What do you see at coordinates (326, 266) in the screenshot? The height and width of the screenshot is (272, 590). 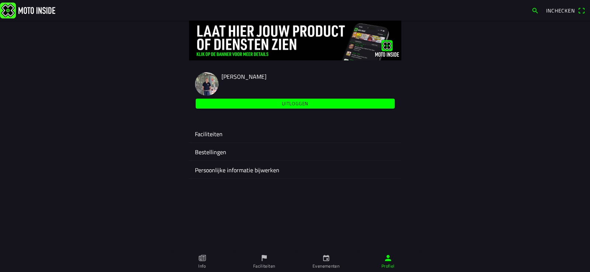 I see `ion-label: Evenementen` at bounding box center [326, 266].